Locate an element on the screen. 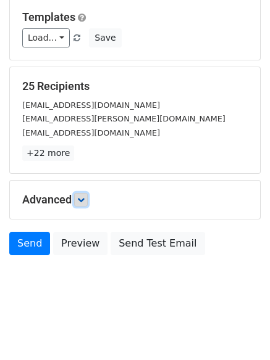 Image resolution: width=270 pixels, height=360 pixels. a: Preview is located at coordinates (80, 244).